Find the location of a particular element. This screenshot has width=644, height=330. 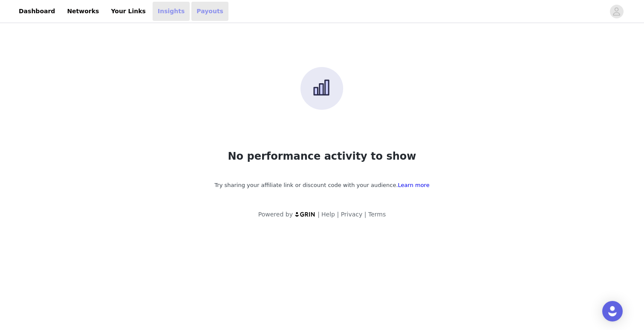

img: No performance activity to show is located at coordinates (322, 88).